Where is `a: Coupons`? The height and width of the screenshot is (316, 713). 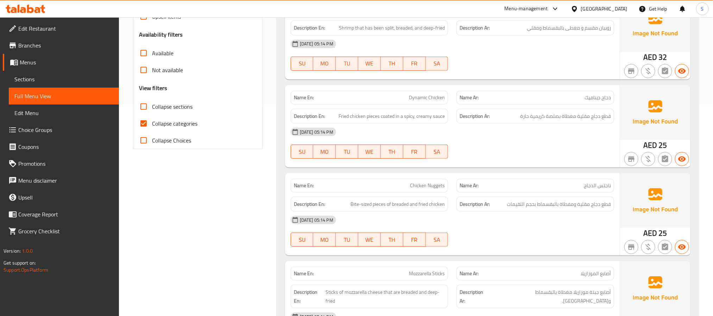 a: Coupons is located at coordinates (61, 147).